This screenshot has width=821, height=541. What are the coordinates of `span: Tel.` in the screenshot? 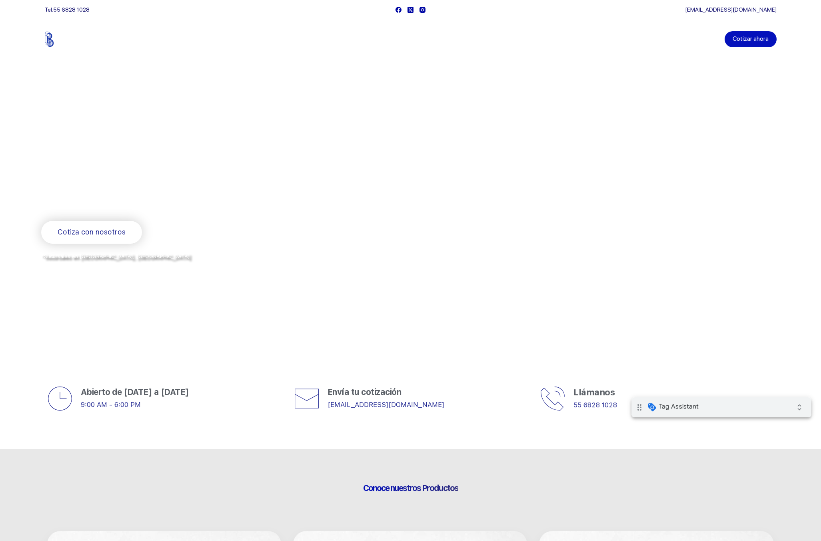 It's located at (67, 10).